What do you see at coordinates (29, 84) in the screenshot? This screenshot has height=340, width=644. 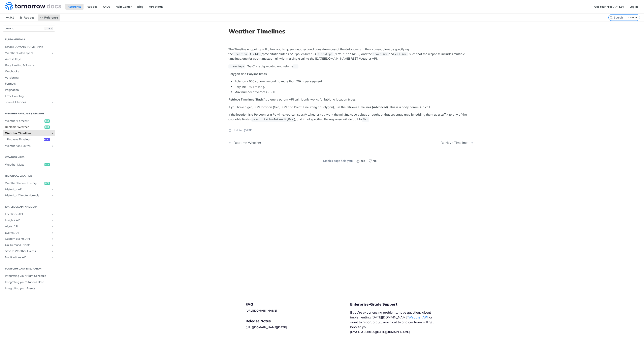 I see `a: Formats` at bounding box center [29, 84].